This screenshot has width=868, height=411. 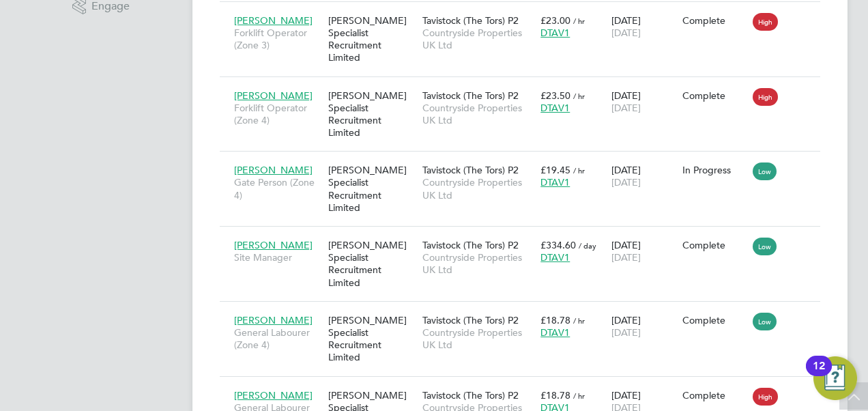 I want to click on span: Site Manager, so click(x=278, y=258).